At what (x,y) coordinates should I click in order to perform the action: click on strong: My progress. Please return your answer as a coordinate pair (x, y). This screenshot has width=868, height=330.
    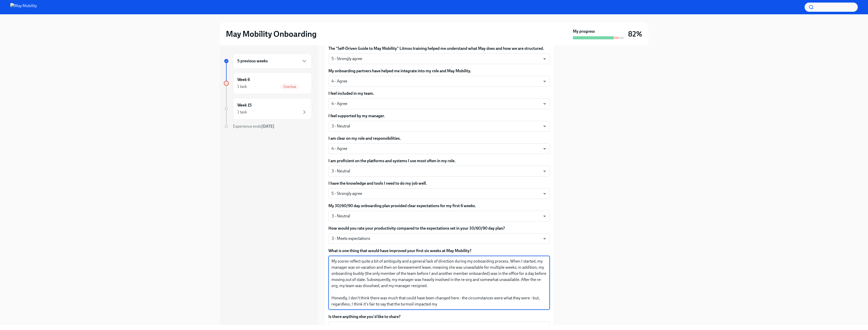
    Looking at the image, I should click on (584, 31).